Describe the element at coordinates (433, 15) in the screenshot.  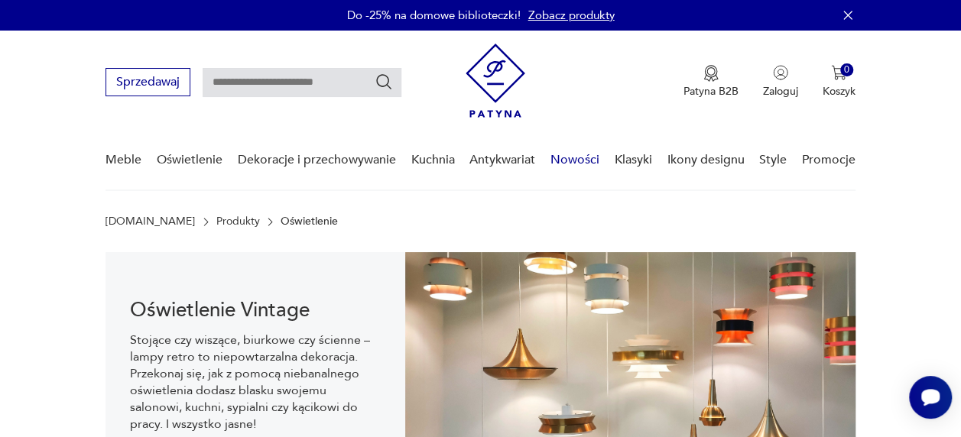
I see `p: Do -25% na domowe biblioteczki!` at that location.